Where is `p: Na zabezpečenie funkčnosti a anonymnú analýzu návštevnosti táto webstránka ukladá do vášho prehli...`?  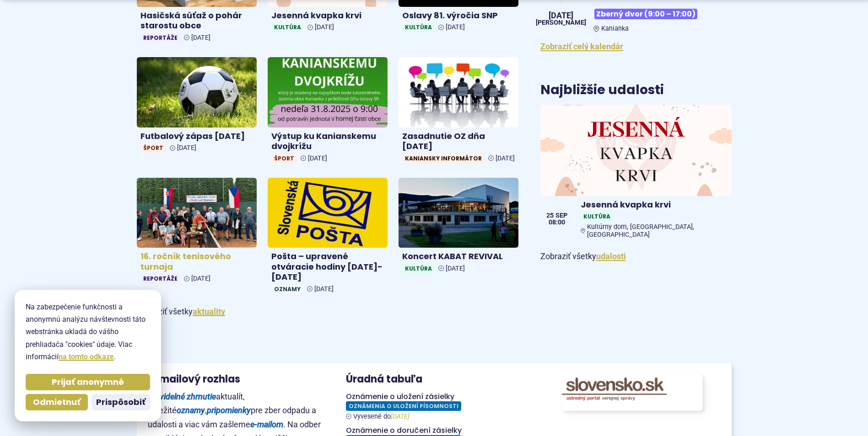 p: Na zabezpečenie funkčnosti a anonymnú analýzu návštevnosti táto webstránka ukladá do vášho prehli... is located at coordinates (88, 332).